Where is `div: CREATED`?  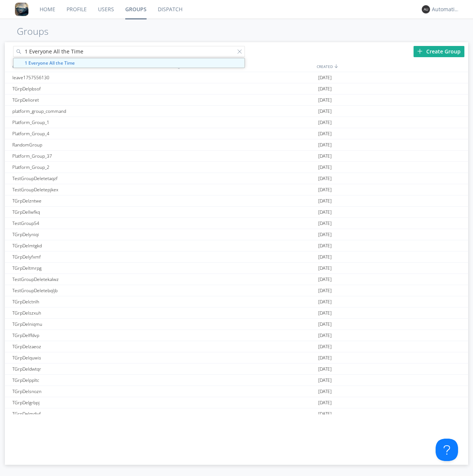
div: CREATED is located at coordinates (391, 66).